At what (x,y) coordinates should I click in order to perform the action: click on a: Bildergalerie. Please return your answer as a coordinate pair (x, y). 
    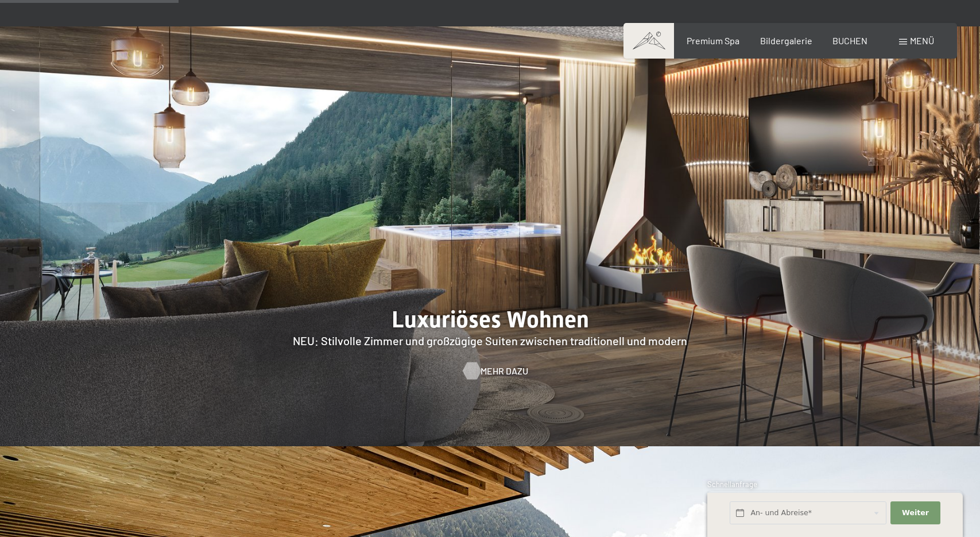
    Looking at the image, I should click on (785, 40).